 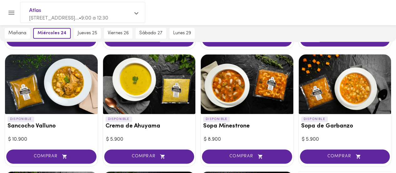 I want to click on span: sábado 27, so click(x=151, y=33).